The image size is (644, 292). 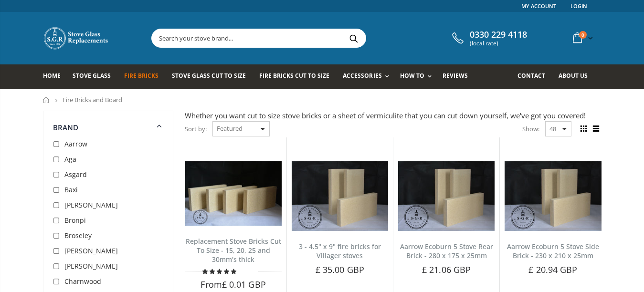 I want to click on span: From, so click(x=233, y=284).